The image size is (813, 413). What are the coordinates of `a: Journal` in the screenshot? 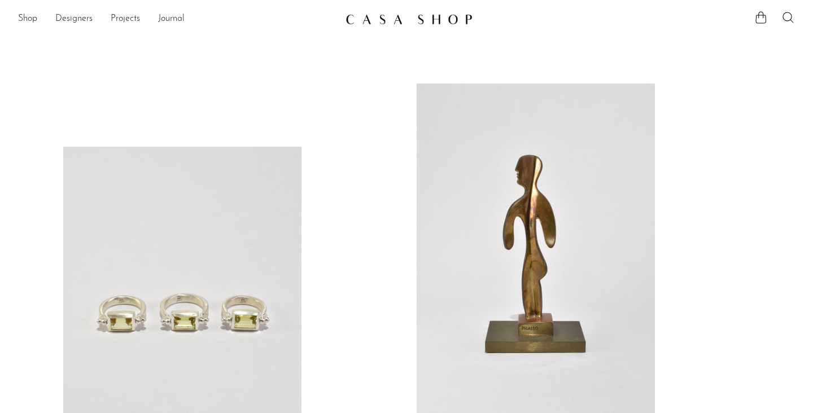 It's located at (171, 19).